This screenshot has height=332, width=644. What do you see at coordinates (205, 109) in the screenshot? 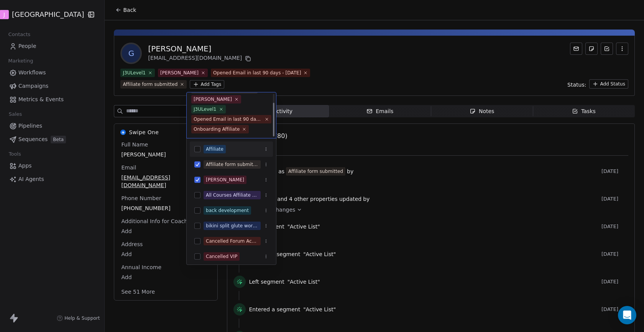
I see `div: J3ULevel1` at bounding box center [205, 109].